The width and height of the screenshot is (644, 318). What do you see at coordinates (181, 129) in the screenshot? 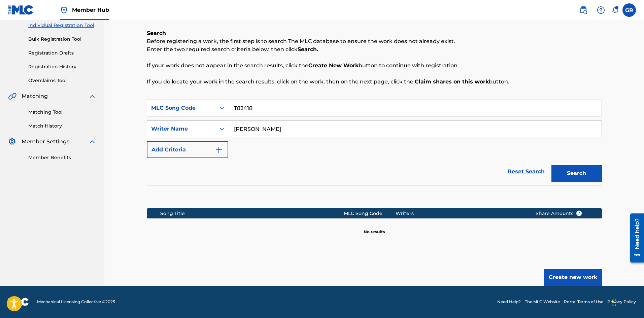
I see `div: Writer Name` at bounding box center [181, 129].